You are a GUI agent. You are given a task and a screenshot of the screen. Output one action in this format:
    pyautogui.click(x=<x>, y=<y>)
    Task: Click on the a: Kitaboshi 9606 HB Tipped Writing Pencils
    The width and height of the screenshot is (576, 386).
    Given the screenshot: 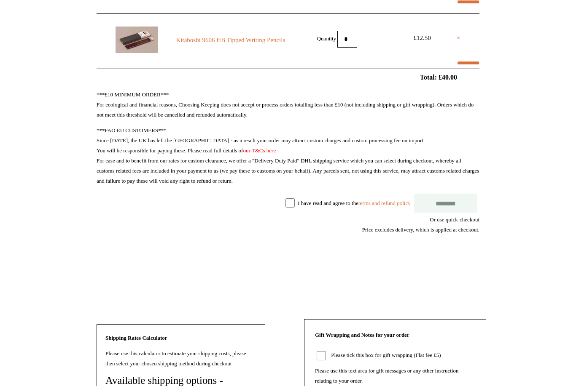 What is the action you would take?
    pyautogui.click(x=231, y=40)
    